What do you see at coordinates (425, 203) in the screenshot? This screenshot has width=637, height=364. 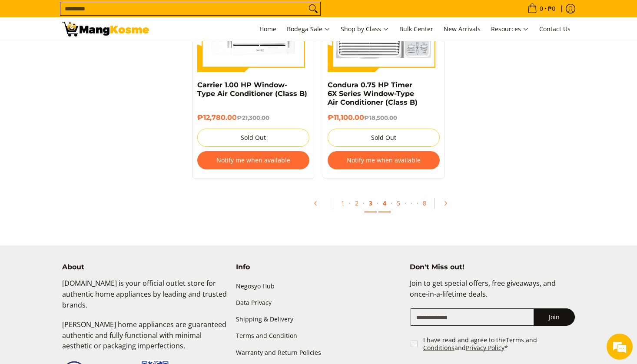 I see `a: 8` at bounding box center [425, 203].